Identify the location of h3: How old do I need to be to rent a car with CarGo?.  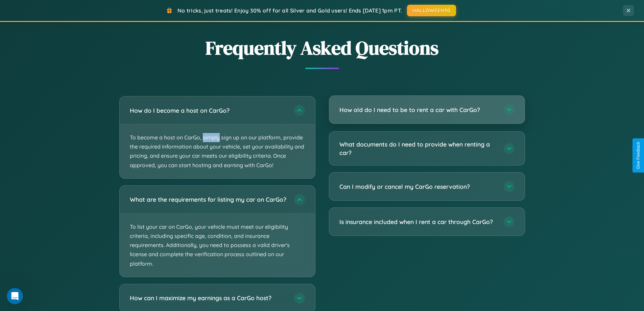
(418, 110).